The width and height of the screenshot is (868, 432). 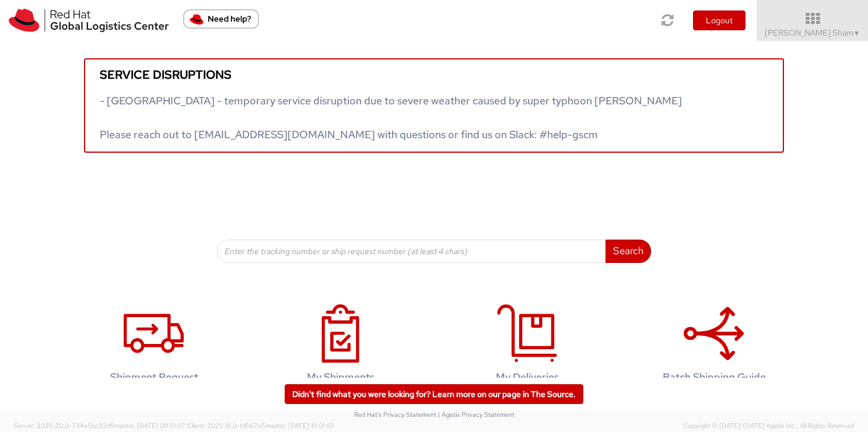 I want to click on button: Logout, so click(x=719, y=20).